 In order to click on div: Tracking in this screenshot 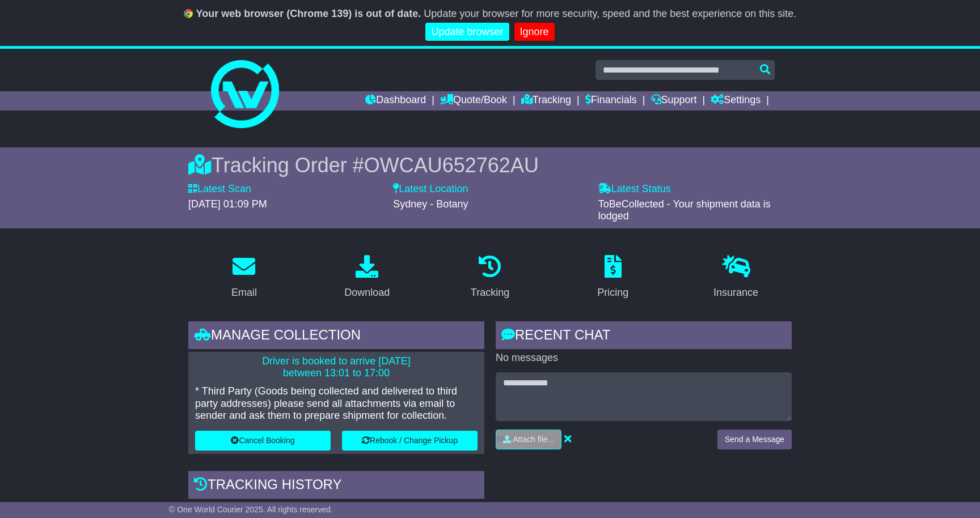, I will do `click(490, 292)`.